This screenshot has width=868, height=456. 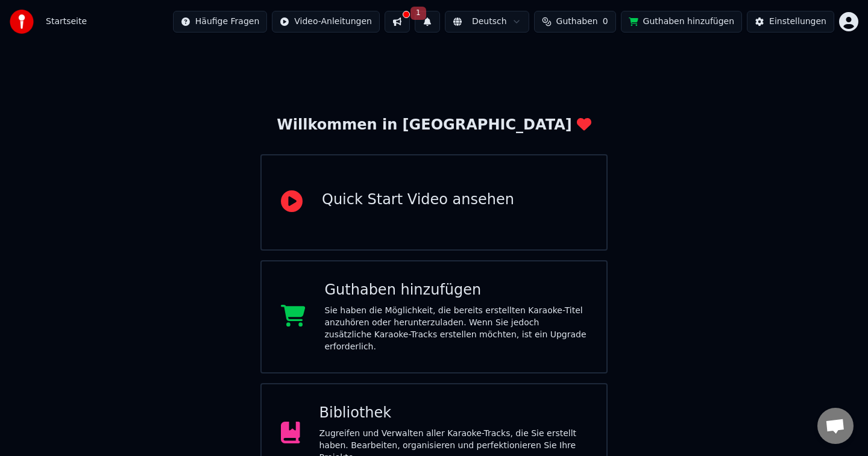 I want to click on div: Einstellungen, so click(x=797, y=22).